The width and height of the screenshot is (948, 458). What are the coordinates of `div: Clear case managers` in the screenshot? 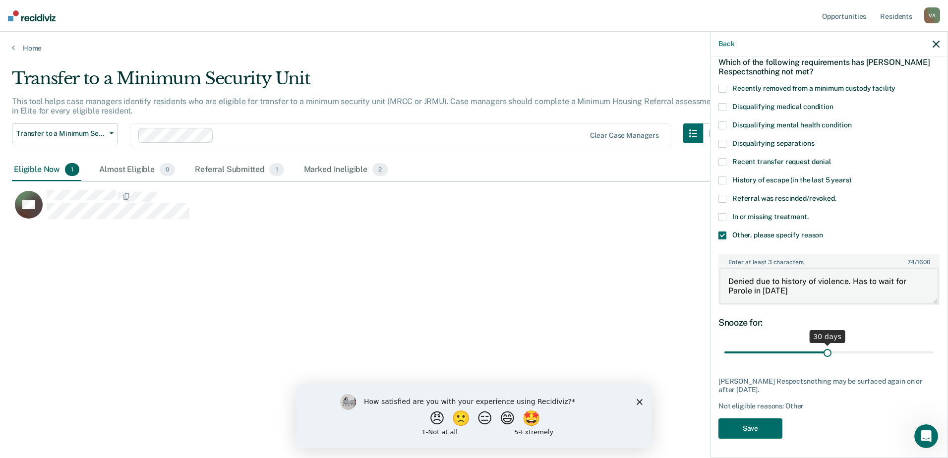 It's located at (624, 135).